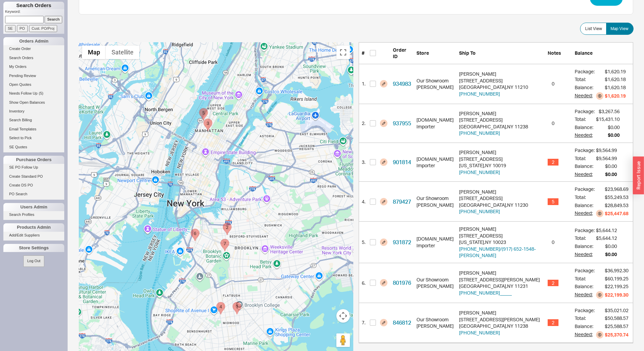 The height and width of the screenshot is (351, 644). What do you see at coordinates (53, 20) in the screenshot?
I see `input: Search` at bounding box center [53, 20].